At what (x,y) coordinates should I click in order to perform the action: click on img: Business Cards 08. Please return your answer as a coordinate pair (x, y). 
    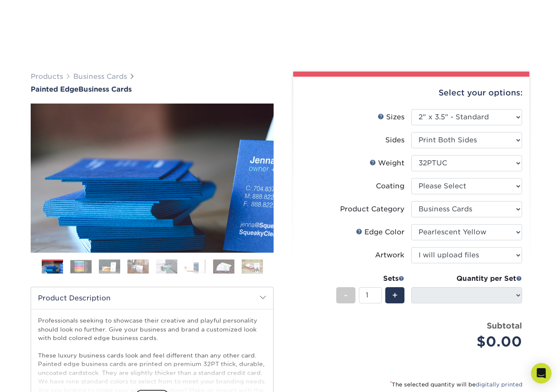
    Looking at the image, I should click on (253, 266).